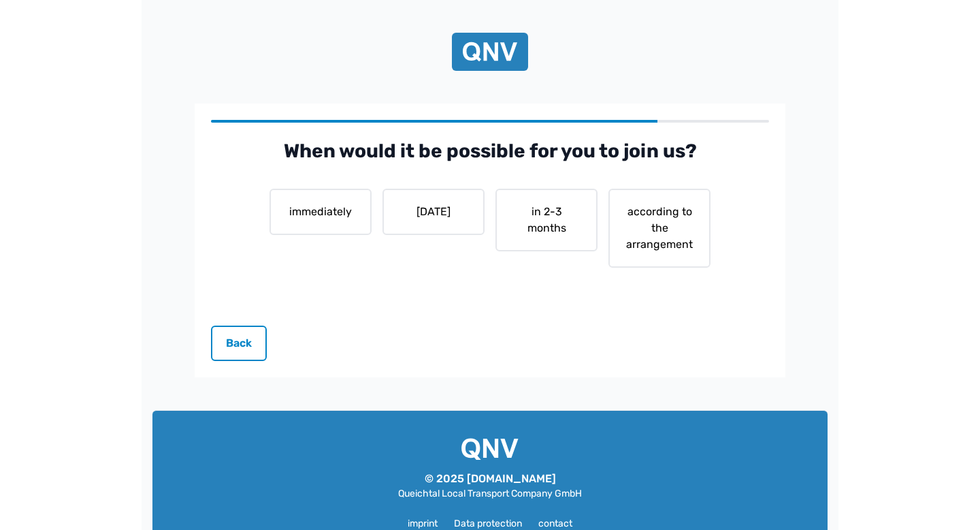  I want to click on font: imprint, so click(423, 523).